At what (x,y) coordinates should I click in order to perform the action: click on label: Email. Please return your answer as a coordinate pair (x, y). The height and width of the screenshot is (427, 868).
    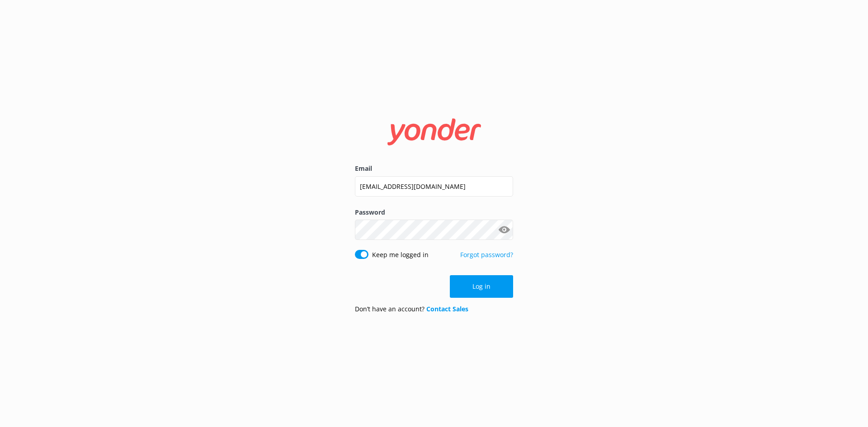
    Looking at the image, I should click on (434, 169).